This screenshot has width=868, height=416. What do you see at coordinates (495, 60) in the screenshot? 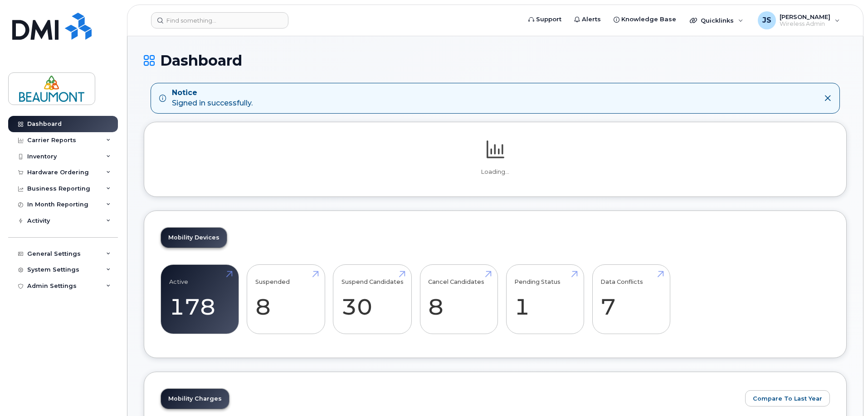
I see `h1: Dashboard` at bounding box center [495, 60].